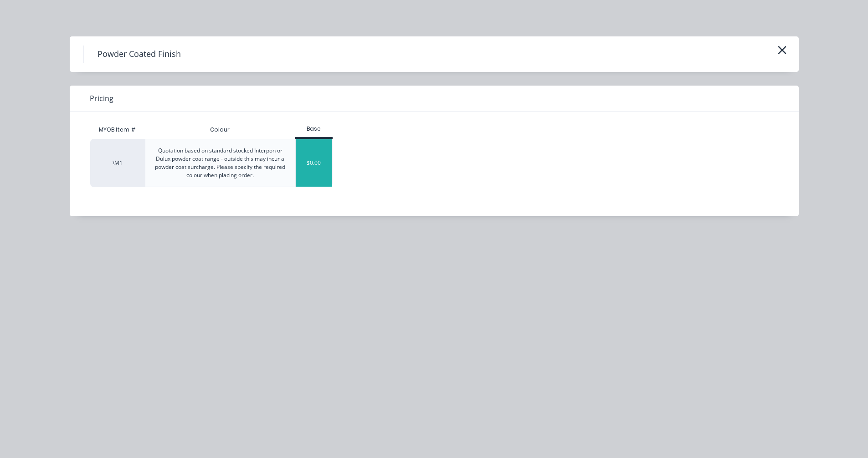 The height and width of the screenshot is (458, 868). Describe the element at coordinates (220, 163) in the screenshot. I see `div: Quotation based on standard stocked Interpon or Dulux powder coat range - outside this may incur ...` at that location.